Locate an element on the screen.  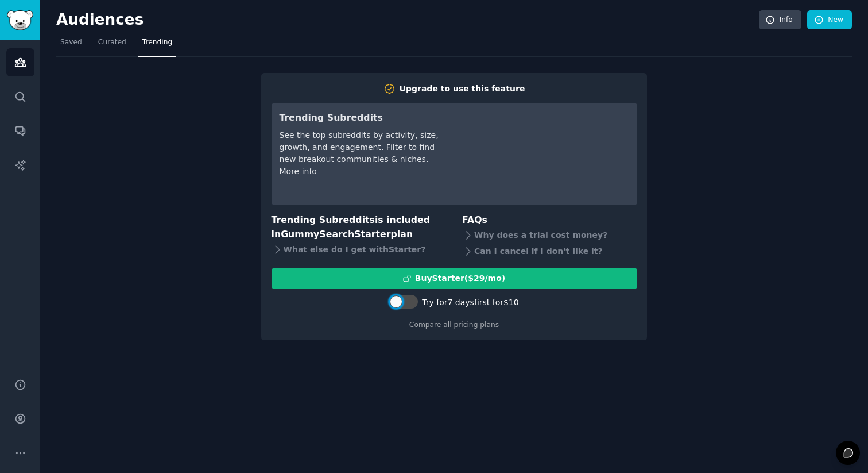
img: GummySearch logo is located at coordinates (20, 20).